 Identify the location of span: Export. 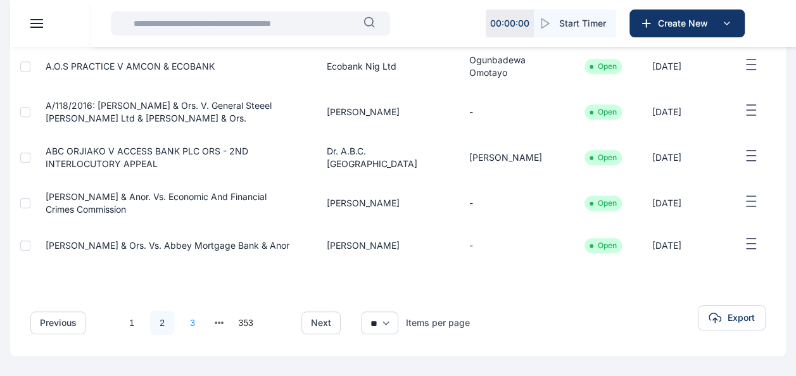
(741, 318).